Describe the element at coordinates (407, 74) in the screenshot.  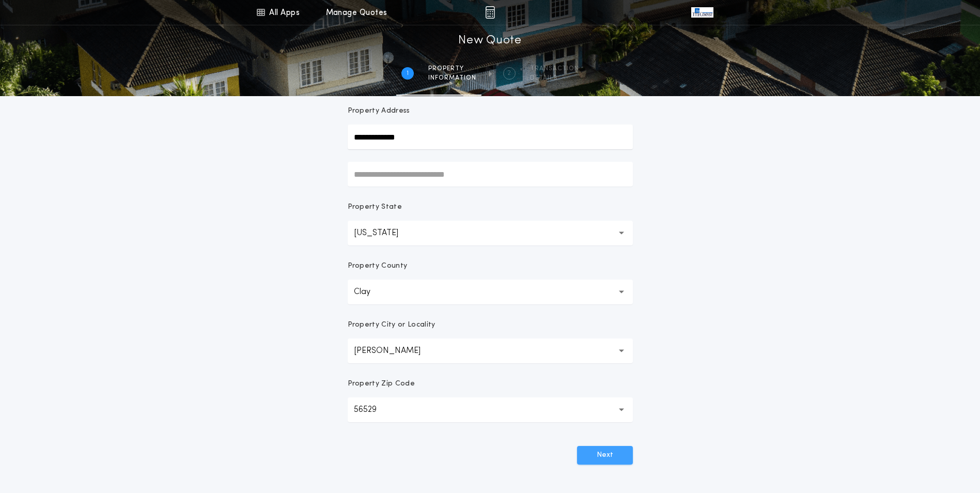
I see `h2: 1` at that location.